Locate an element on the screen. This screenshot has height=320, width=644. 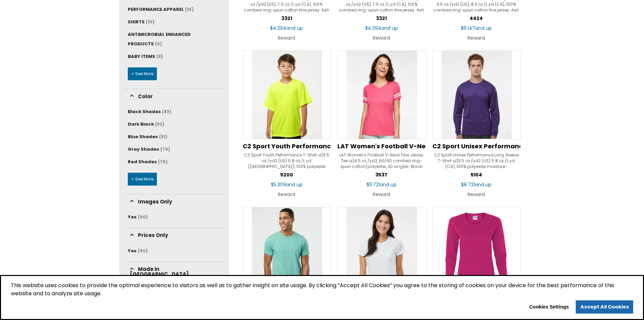
span: $11.721 is located at coordinates (382, 185).